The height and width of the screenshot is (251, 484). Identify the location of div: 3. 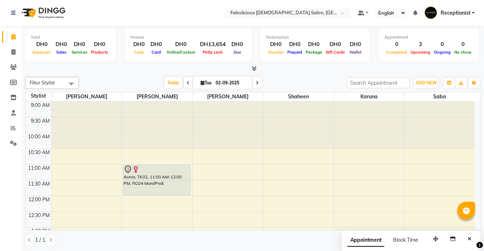
(420, 44).